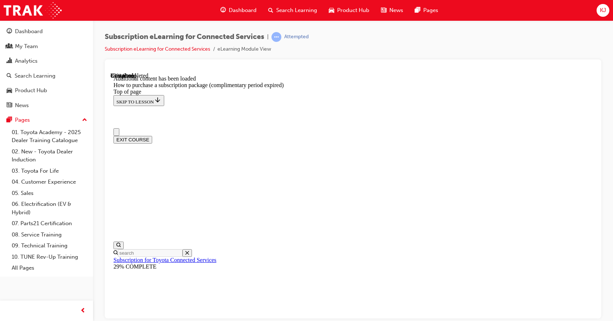 The width and height of the screenshot is (613, 321). I want to click on a: News, so click(46, 105).